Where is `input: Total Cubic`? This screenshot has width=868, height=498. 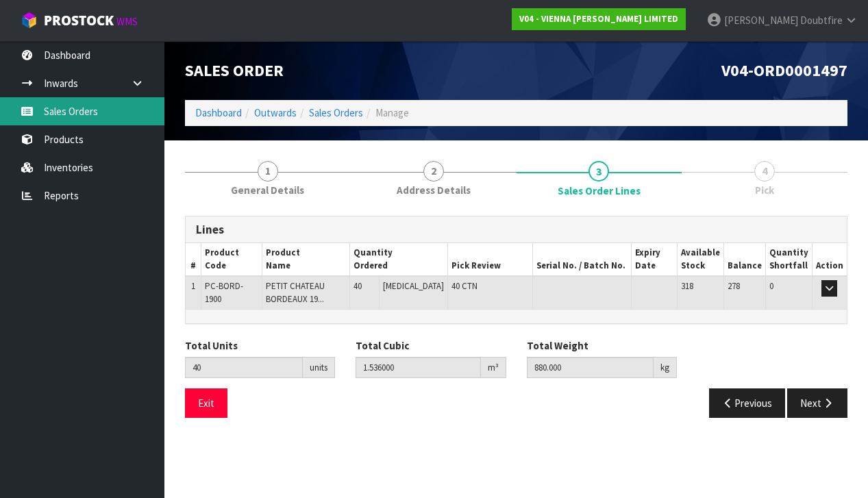
input: Total Cubic is located at coordinates (418, 367).